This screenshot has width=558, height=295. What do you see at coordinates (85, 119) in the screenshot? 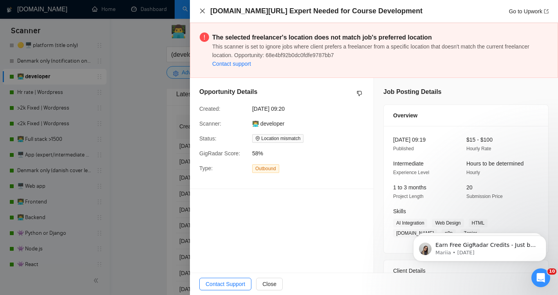
I see `span: Earn Free GigRadar Credits - Just by Sharing Your Story! 💬 Want more credits for sending proposal...` at bounding box center [85, 119].